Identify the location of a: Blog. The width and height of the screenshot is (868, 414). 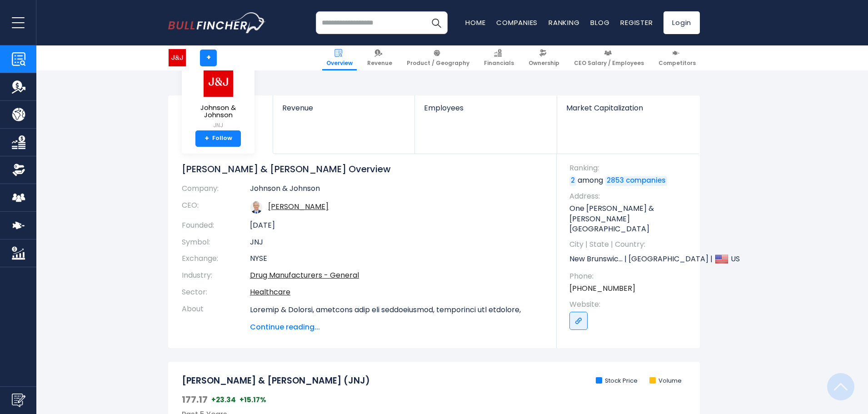
(600, 22).